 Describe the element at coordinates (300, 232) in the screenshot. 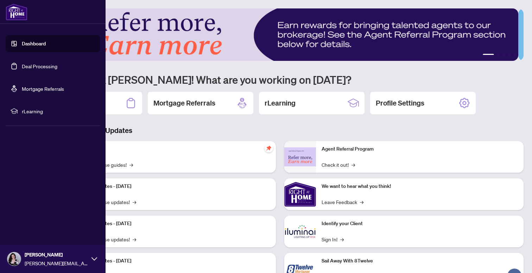

I see `img: Identify your Client` at that location.